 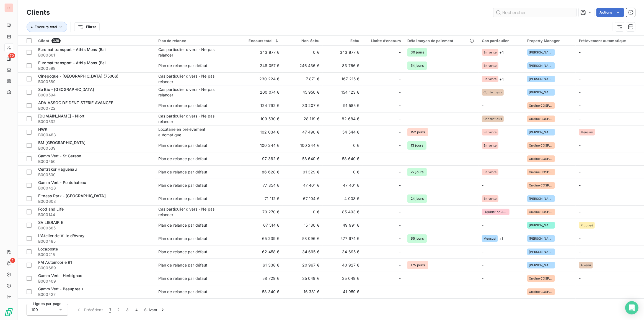 I want to click on td: 9 373 €, so click(x=303, y=305).